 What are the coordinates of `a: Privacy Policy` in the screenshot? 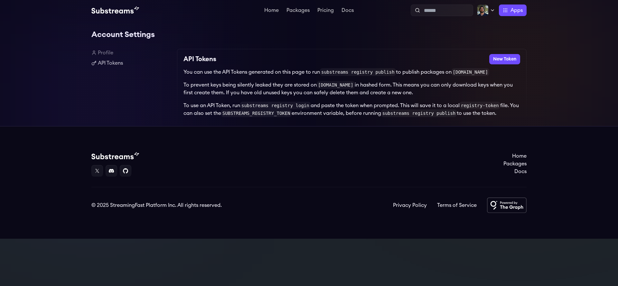 It's located at (410, 205).